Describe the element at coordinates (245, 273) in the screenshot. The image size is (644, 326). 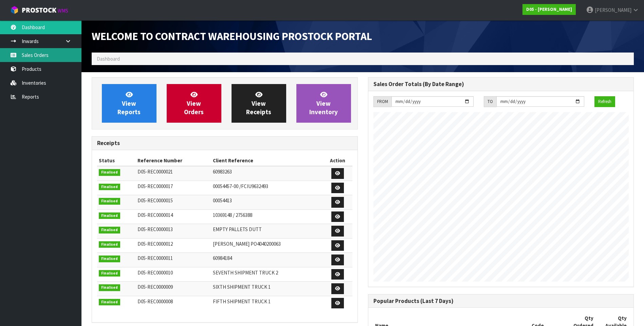
I see `span: SEVENTH SHIPMENT TRUCK 2` at that location.